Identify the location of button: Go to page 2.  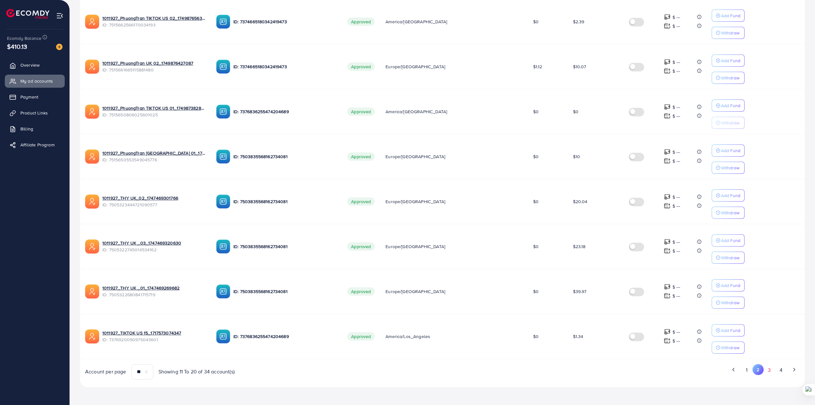
(758, 370).